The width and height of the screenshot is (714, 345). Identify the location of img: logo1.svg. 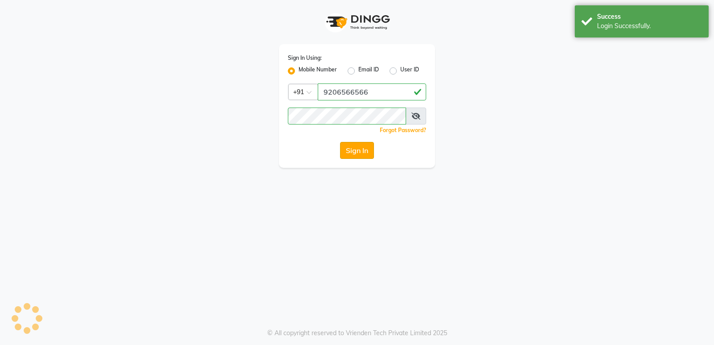
(357, 22).